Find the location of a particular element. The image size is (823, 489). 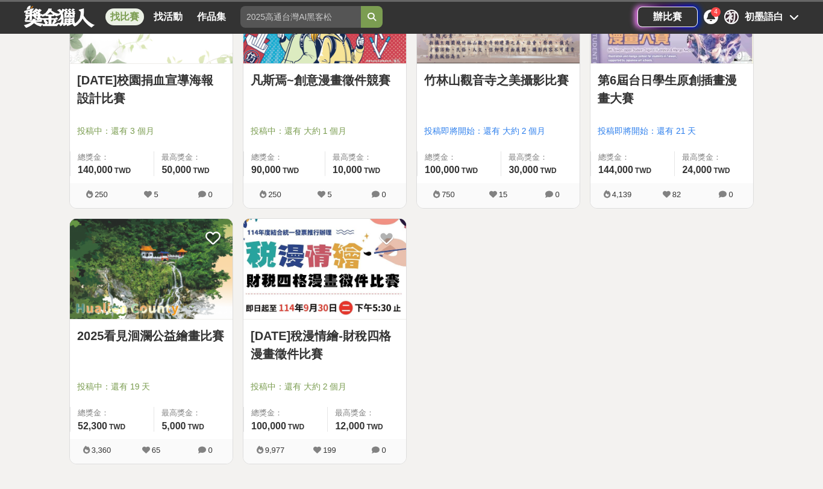

span: 750 is located at coordinates (448, 194).